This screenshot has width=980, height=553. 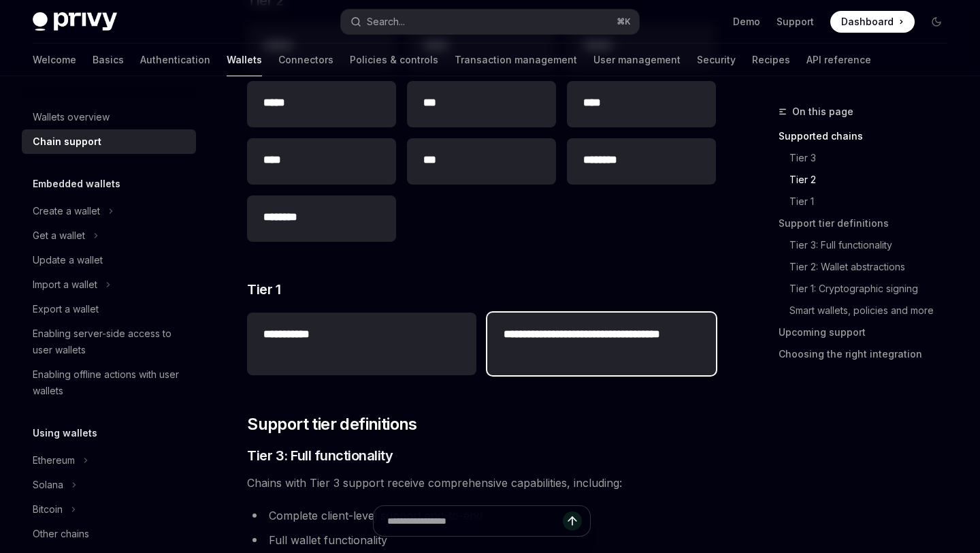 I want to click on div: Ethereum, so click(x=54, y=461).